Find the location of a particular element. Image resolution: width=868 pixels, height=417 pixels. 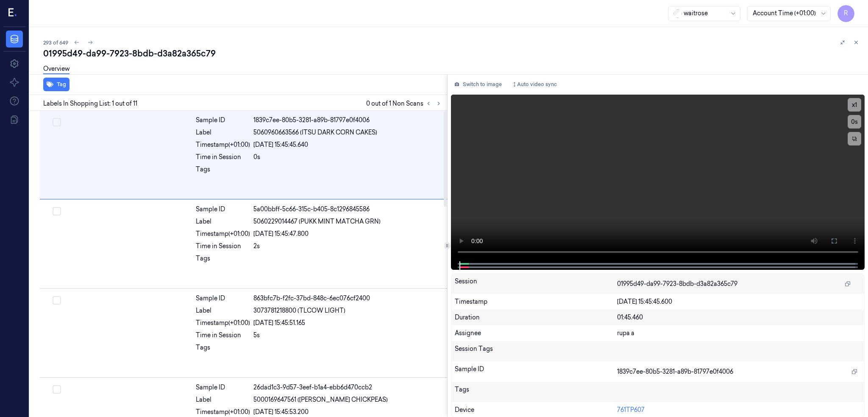

div: Device is located at coordinates (535, 409).